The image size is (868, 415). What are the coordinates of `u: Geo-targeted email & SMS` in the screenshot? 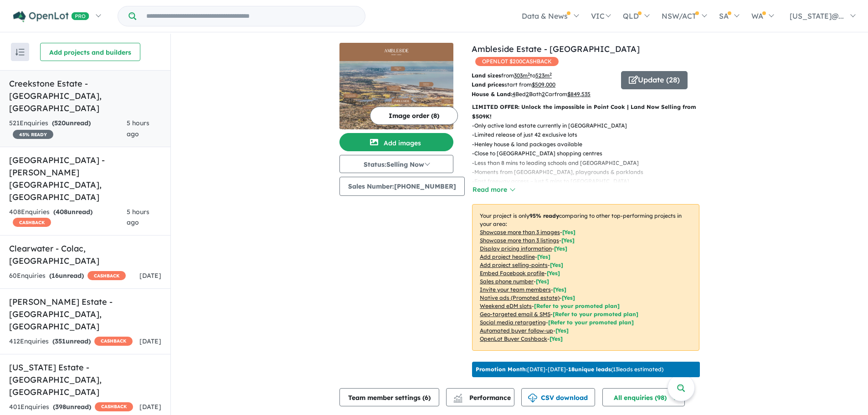 It's located at (515, 314).